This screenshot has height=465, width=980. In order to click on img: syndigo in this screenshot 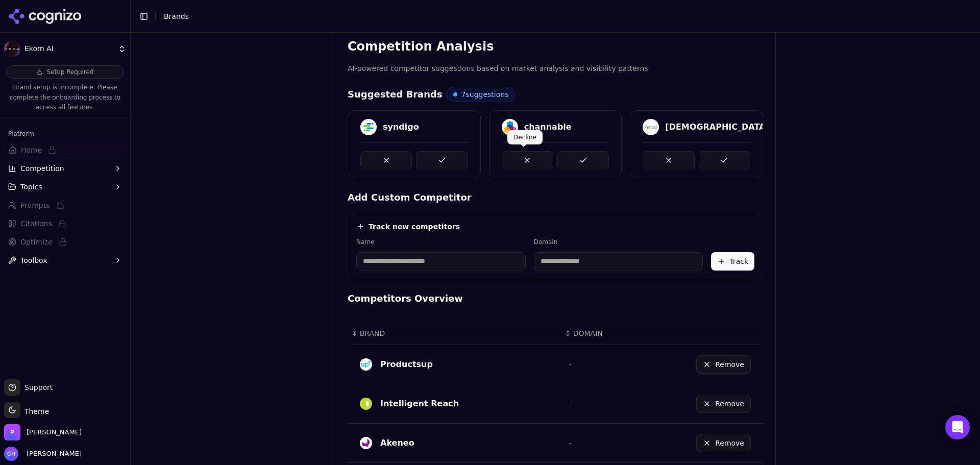, I will do `click(368, 127)`.